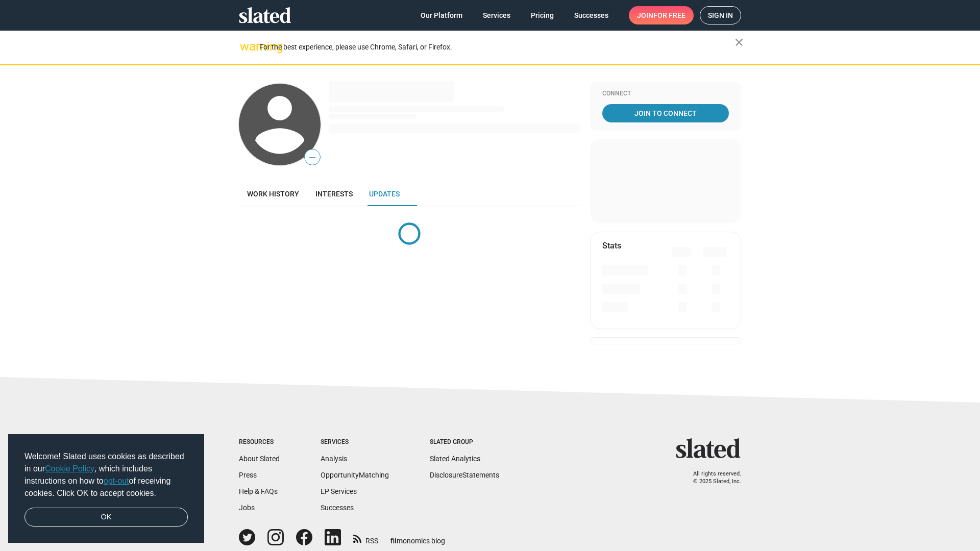  Describe the element at coordinates (417, 537) in the screenshot. I see `a: filmonomics blog` at that location.